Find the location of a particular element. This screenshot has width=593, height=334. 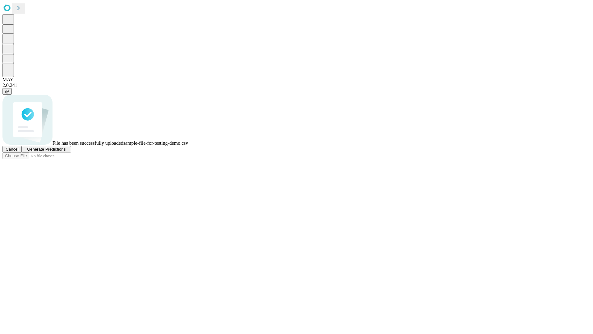

span: sample-file-for-testing-demo.csv is located at coordinates (156, 143).